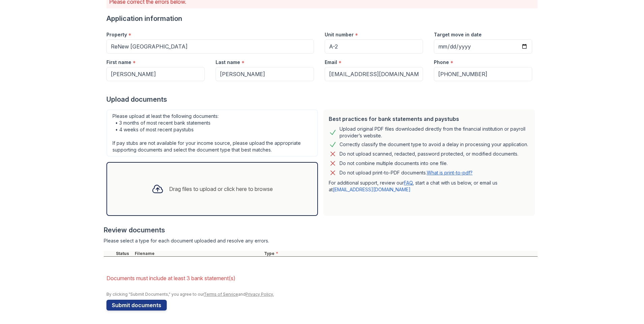  What do you see at coordinates (429, 186) in the screenshot?
I see `p: For additional support, review our , start a chat with us below, or email us at` at bounding box center [429, 186].